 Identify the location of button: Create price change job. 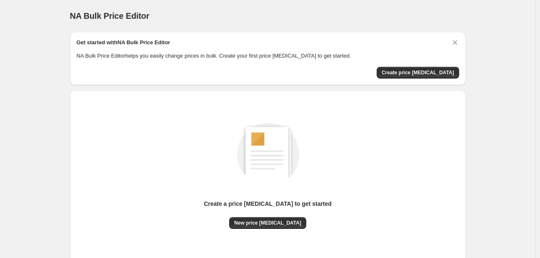
(418, 73).